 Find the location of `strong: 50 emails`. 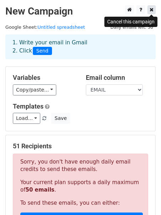

strong: 50 emails is located at coordinates (39, 190).